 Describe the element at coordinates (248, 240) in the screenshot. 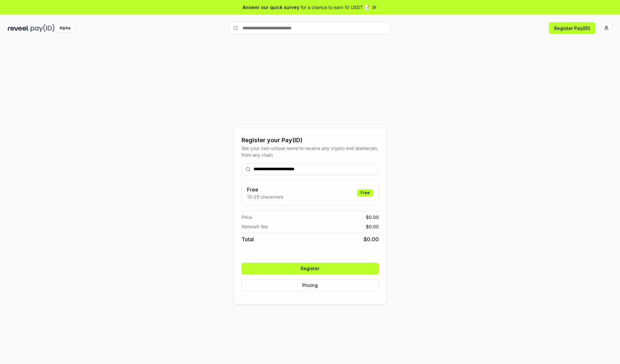

I see `span: Total` at that location.